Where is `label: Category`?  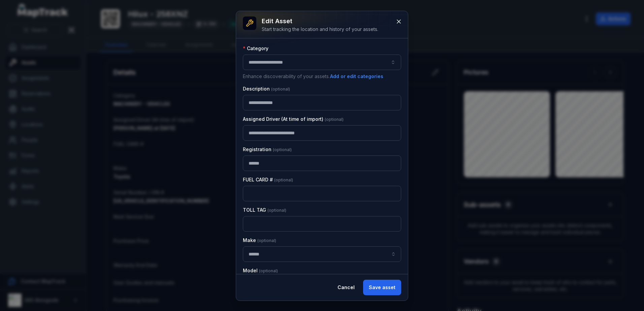
label: Category is located at coordinates (256, 49).